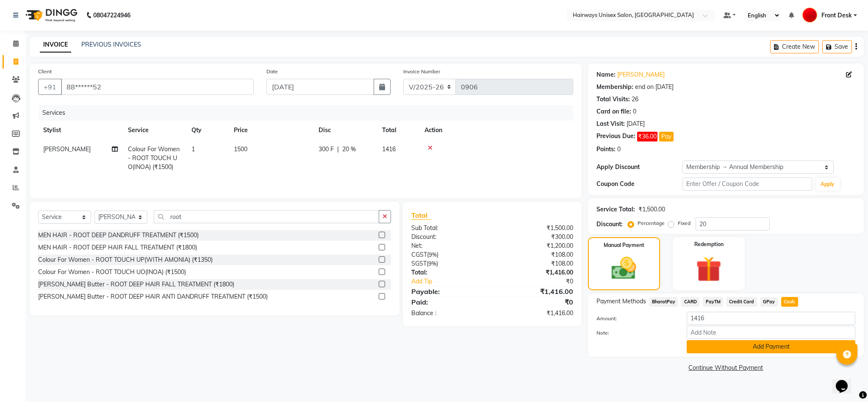 The height and width of the screenshot is (402, 868). What do you see at coordinates (610, 124) in the screenshot?
I see `div: Last Visit:` at bounding box center [610, 124].